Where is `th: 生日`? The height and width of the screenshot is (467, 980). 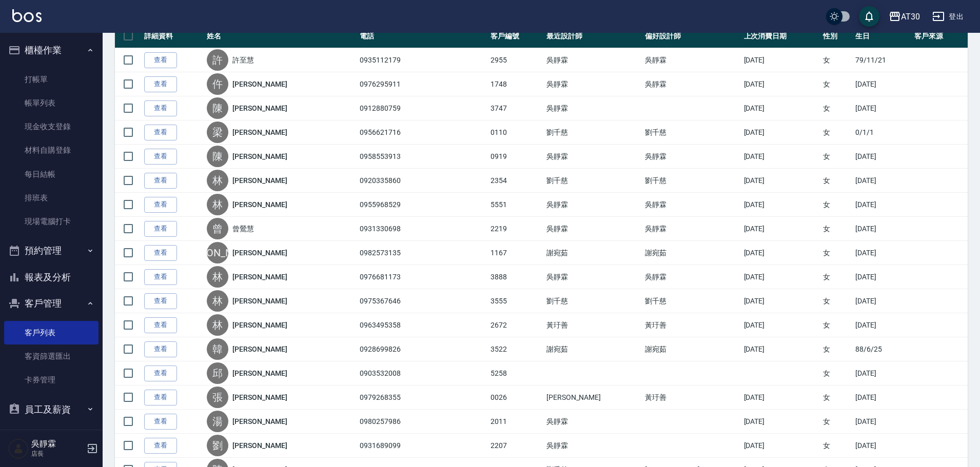
th: 生日 is located at coordinates (882, 36).